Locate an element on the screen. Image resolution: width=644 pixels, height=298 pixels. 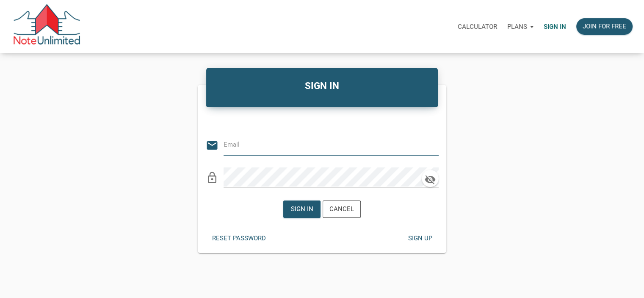
button: Cancel is located at coordinates (342, 209).